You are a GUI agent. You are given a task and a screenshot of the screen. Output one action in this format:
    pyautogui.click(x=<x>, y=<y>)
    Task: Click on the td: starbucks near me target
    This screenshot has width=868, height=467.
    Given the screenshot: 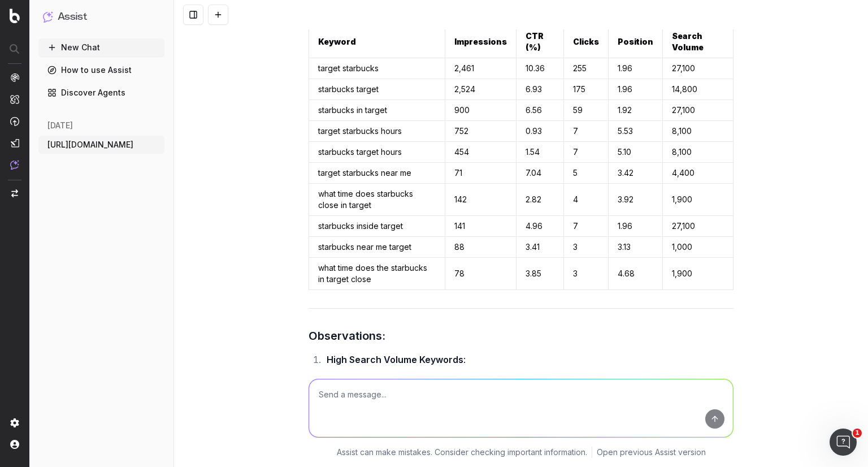 What is the action you would take?
    pyautogui.click(x=377, y=247)
    